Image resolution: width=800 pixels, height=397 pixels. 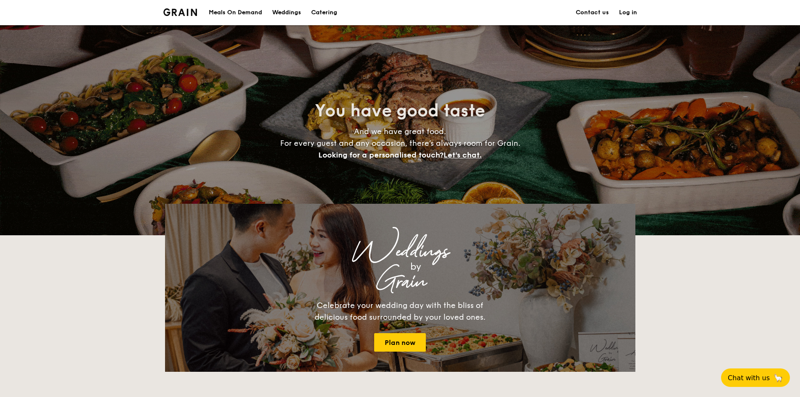 I want to click on button: Chat with us🦙, so click(x=756, y=378).